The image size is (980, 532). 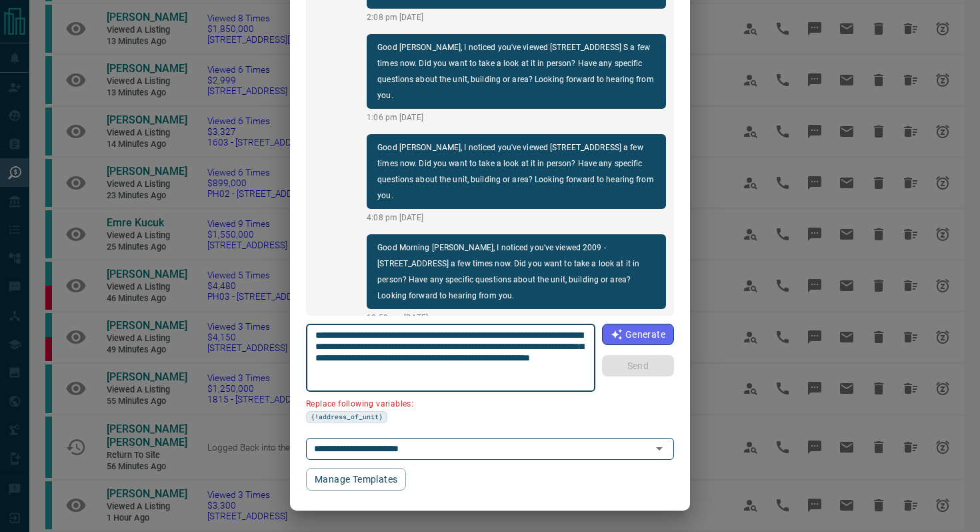 What do you see at coordinates (347, 417) in the screenshot?
I see `span: {!address_of_unit}` at bounding box center [347, 417].